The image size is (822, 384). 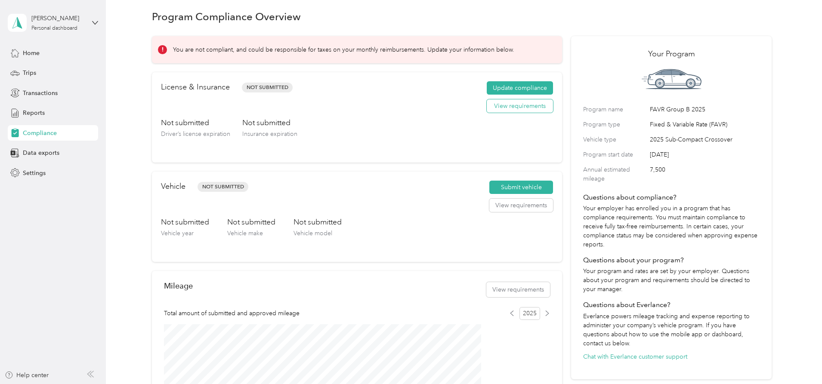 What do you see at coordinates (530, 314) in the screenshot?
I see `span: 2025` at bounding box center [530, 314].